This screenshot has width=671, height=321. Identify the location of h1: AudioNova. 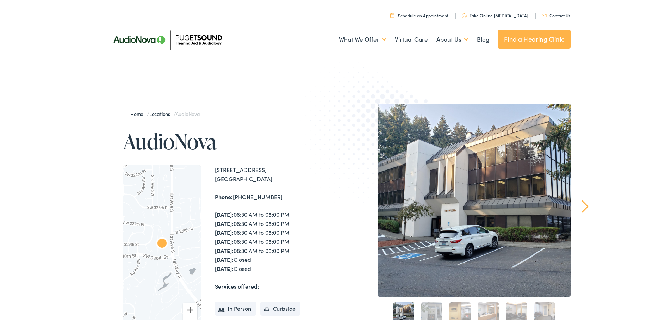
(231, 140).